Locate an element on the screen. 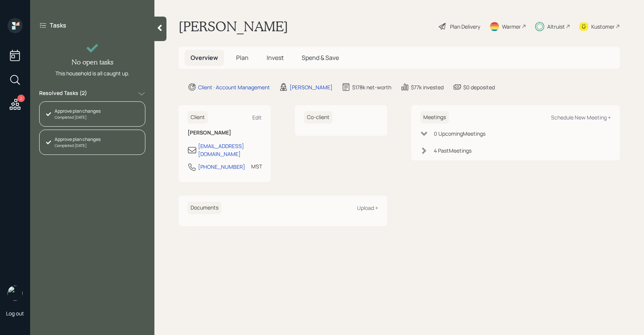 The height and width of the screenshot is (335, 644). div: Altruist is located at coordinates (556, 26).